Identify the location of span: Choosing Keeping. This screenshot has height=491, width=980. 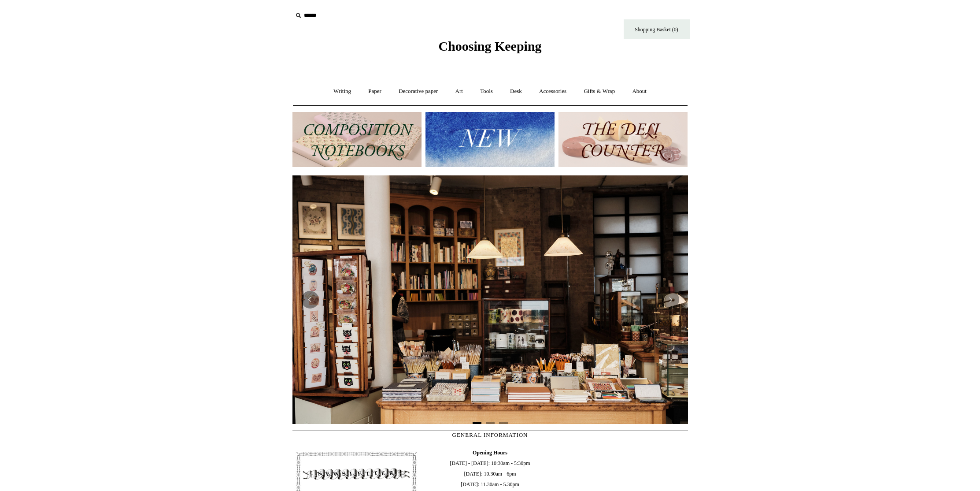
(490, 45).